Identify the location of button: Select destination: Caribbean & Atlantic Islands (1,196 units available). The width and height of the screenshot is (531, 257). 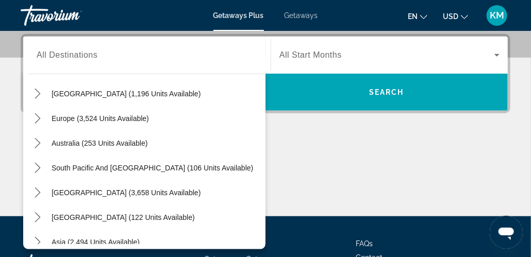
(126, 94).